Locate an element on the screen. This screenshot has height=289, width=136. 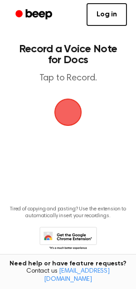
p: Tired of copying and pasting? Use the extension to automatically insert your recordings. is located at coordinates (68, 213).